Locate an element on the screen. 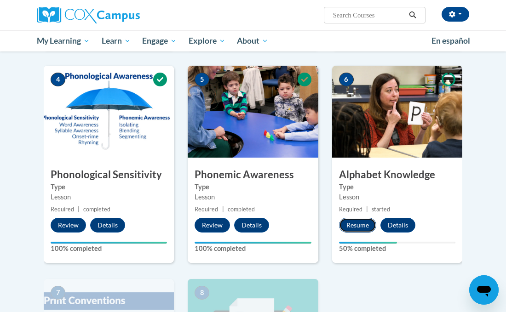 Image resolution: width=506 pixels, height=312 pixels. span: 7 is located at coordinates (58, 293).